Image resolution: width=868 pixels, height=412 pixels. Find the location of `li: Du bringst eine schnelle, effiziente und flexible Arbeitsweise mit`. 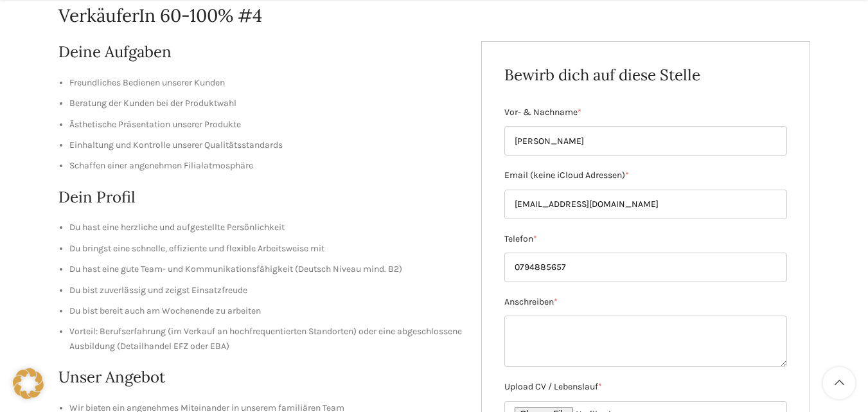

li: Du bringst eine schnelle, effiziente und flexible Arbeitsweise mit is located at coordinates (266, 249).